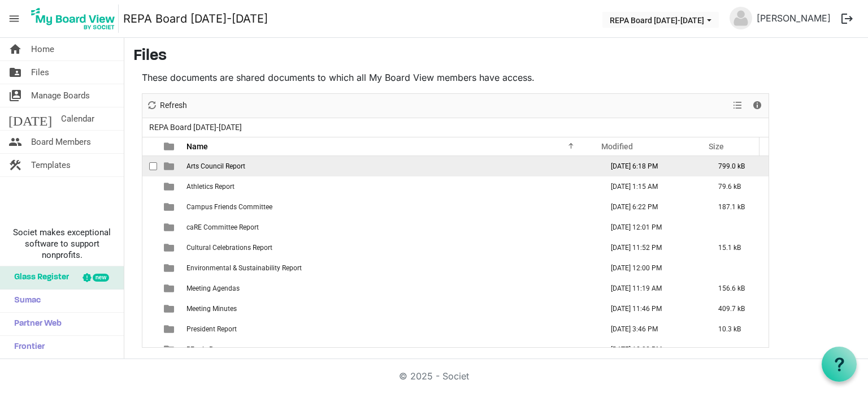 Image resolution: width=868 pixels, height=393 pixels. I want to click on td: Meeting Agendas is template cell column header Name, so click(391, 289).